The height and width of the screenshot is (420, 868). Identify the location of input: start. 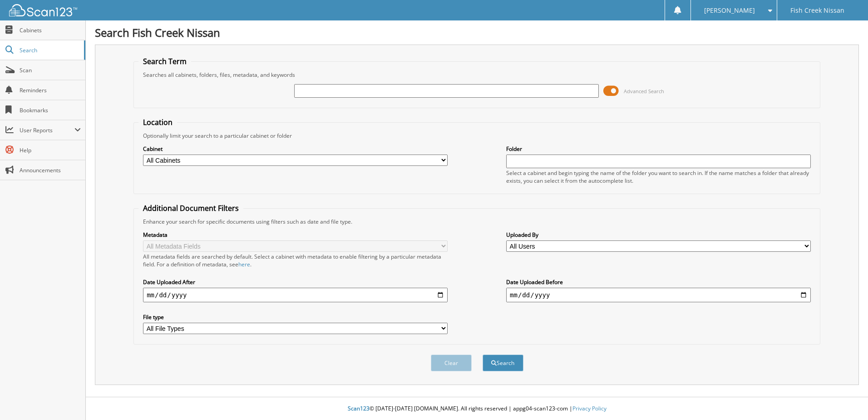
(295, 295).